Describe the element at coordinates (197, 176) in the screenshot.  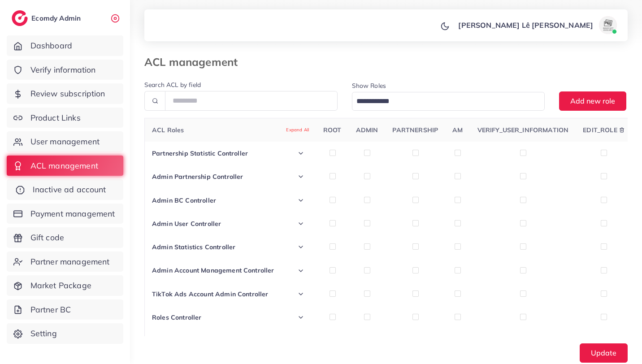
I see `span: Admin Partnership Controller` at that location.